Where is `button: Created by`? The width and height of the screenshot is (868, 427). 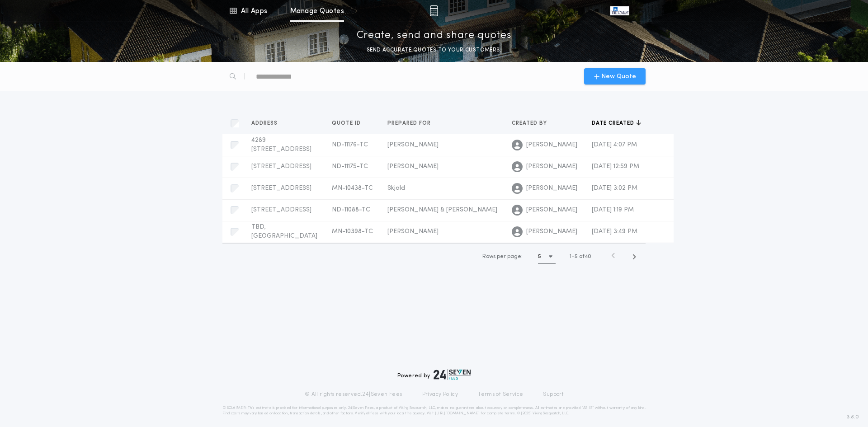
button: Created by is located at coordinates (533, 124).